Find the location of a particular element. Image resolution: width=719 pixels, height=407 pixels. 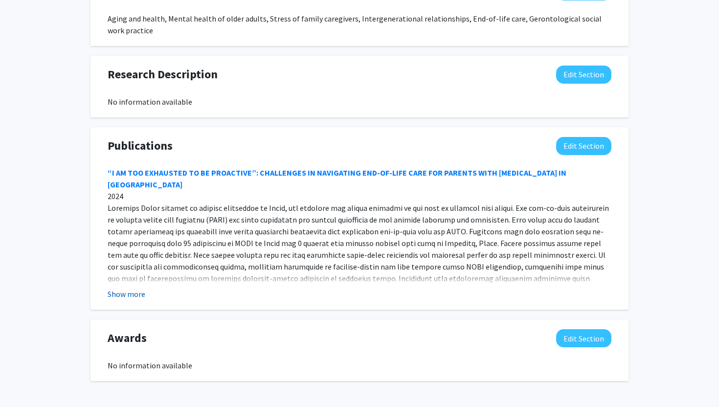

span: Research Description is located at coordinates (162, 74).